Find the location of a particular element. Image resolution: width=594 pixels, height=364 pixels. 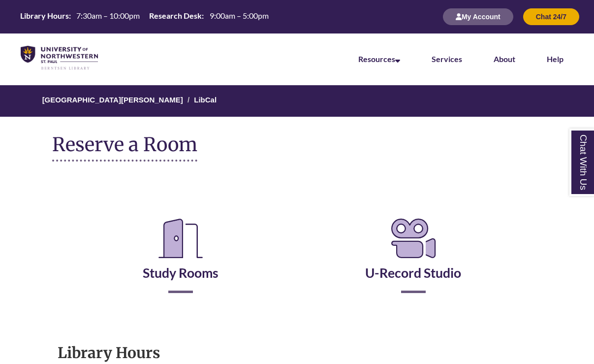

div: Reserve a Room is located at coordinates (297, 254).